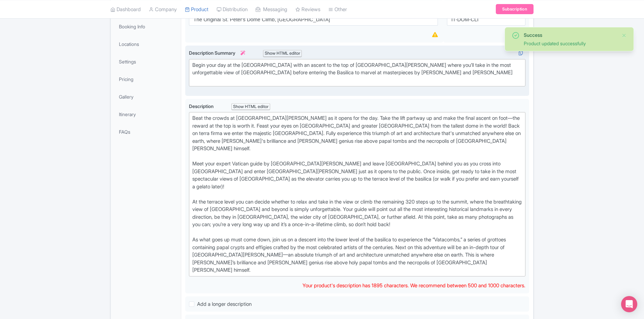  What do you see at coordinates (146, 114) in the screenshot?
I see `a: Itinerary` at bounding box center [146, 114].